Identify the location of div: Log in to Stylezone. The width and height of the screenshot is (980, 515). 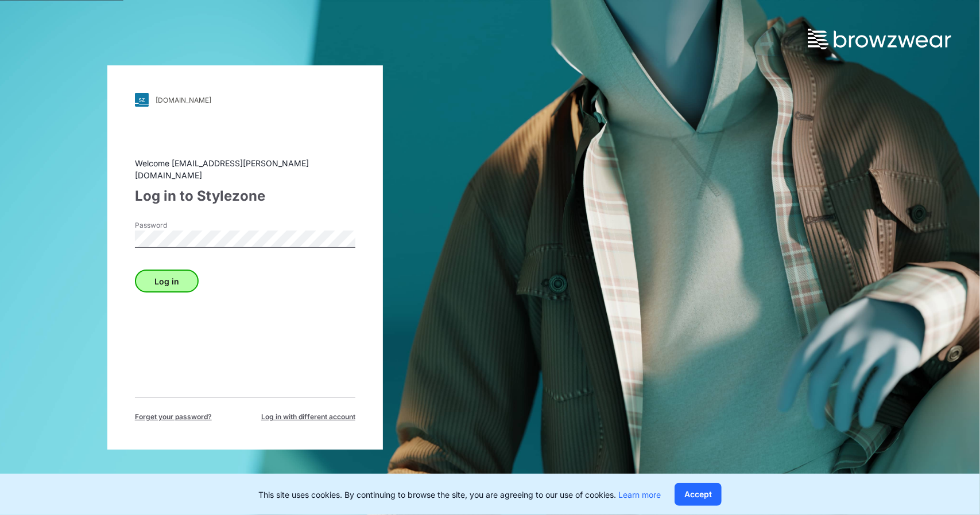
(245, 196).